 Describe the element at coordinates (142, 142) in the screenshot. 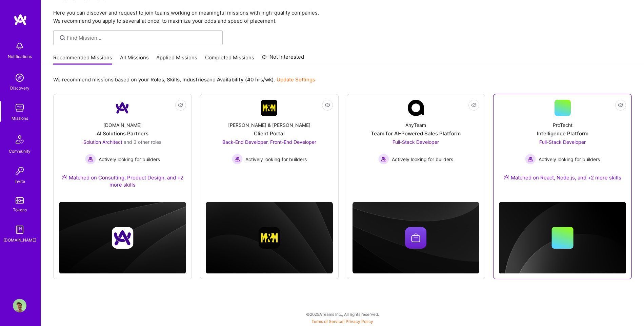

I see `span: and 3 other roles` at that location.